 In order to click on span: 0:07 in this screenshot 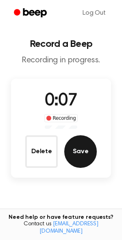, I will do `click(61, 101)`.